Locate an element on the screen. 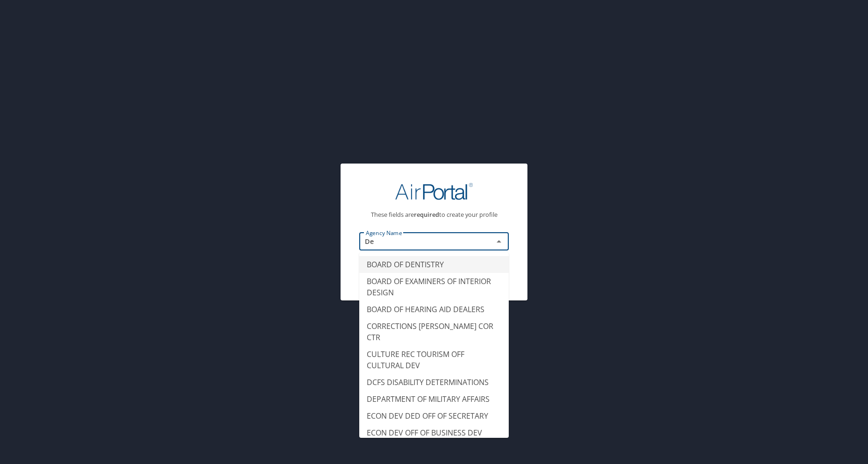  li: CULTURE REC TOURISM OFF CULTURAL DEV is located at coordinates (434, 360).